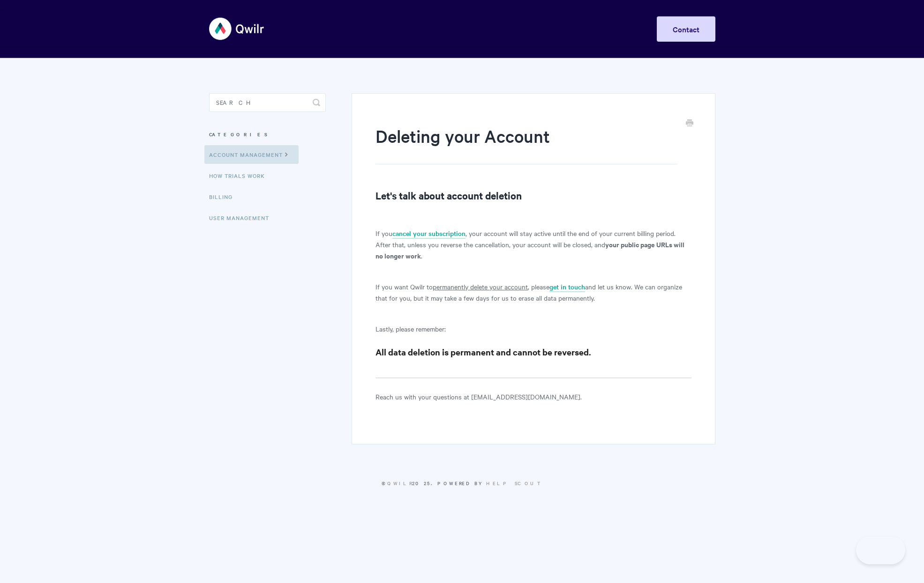  Describe the element at coordinates (533, 352) in the screenshot. I see `h3: All data deletion is permanent and cannot be reversed.` at that location.